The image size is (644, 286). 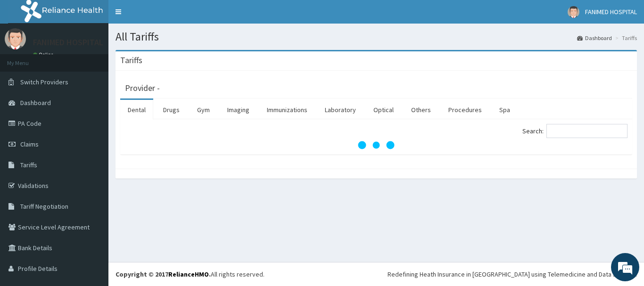 What do you see at coordinates (137, 110) in the screenshot?
I see `a: Dental` at bounding box center [137, 110].